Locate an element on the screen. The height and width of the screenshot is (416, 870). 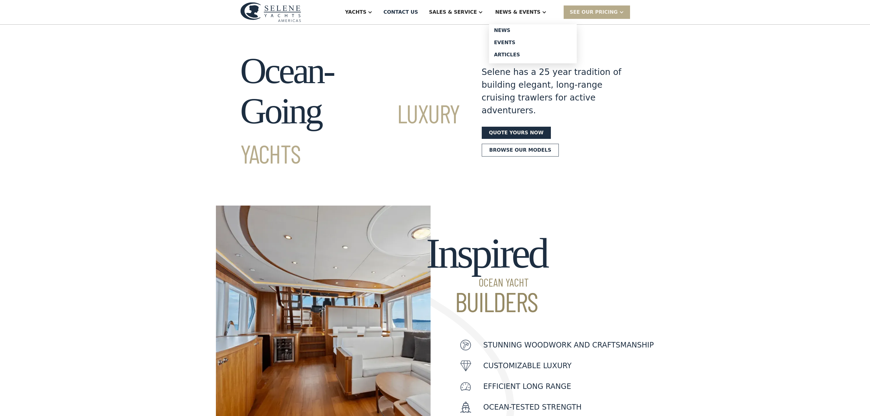
p: Efficient Long Range is located at coordinates (527, 386).